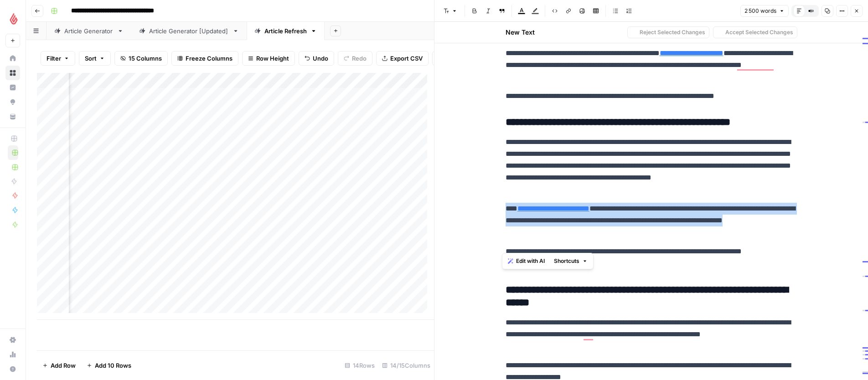  I want to click on a: Article Refresh, so click(286, 31).